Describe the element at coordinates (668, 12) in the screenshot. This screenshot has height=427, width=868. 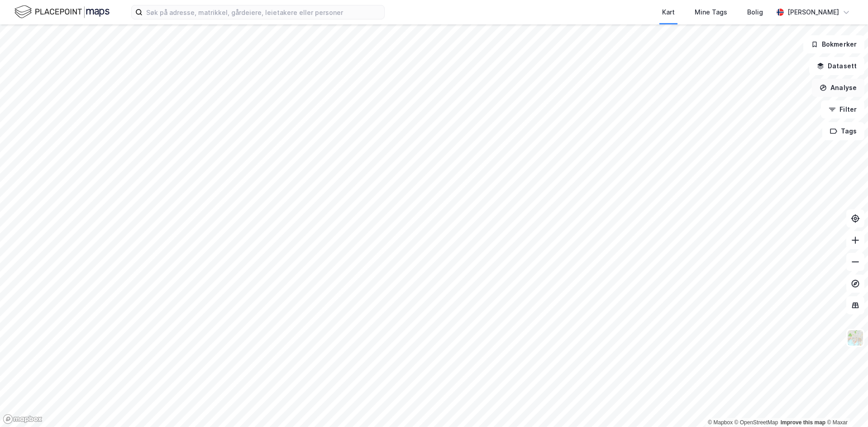
I see `div: Kart` at that location.